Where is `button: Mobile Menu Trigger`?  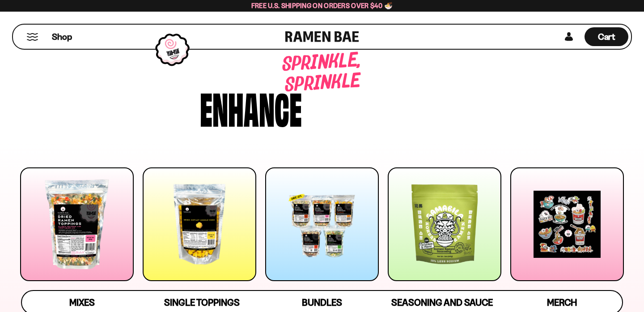 button: Mobile Menu Trigger is located at coordinates (32, 37).